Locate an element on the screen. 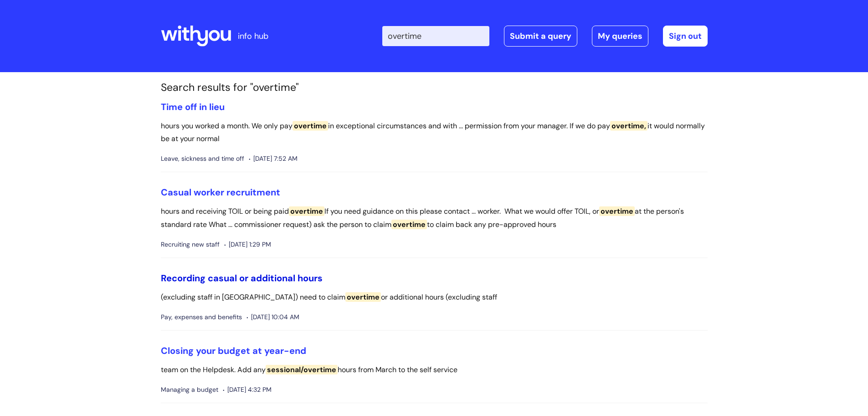 The image size is (868, 416). span: Pay, expenses and benefits is located at coordinates (201, 317).